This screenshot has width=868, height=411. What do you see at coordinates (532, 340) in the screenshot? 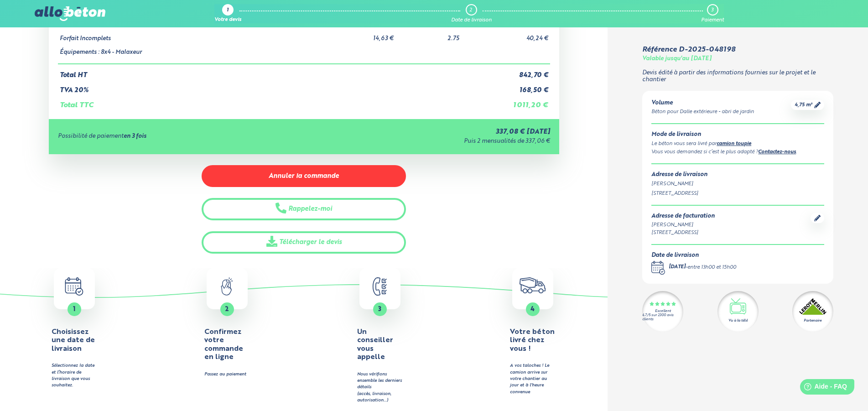
I see `h4: Votre béton livré chez vous !` at bounding box center [532, 340].